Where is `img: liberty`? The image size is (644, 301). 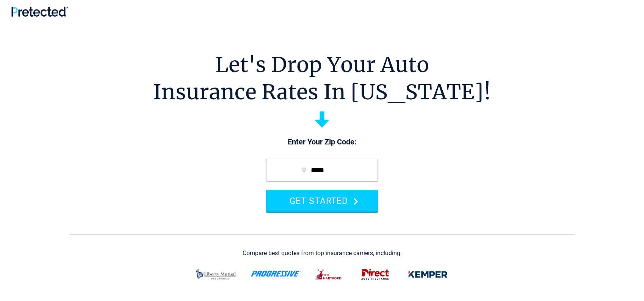
img: liberty is located at coordinates (216, 275).